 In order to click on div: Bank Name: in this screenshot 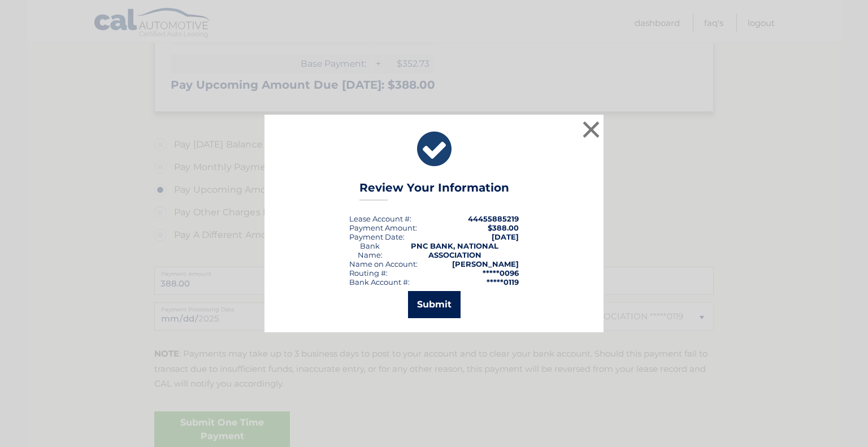, I will do `click(370, 251)`.